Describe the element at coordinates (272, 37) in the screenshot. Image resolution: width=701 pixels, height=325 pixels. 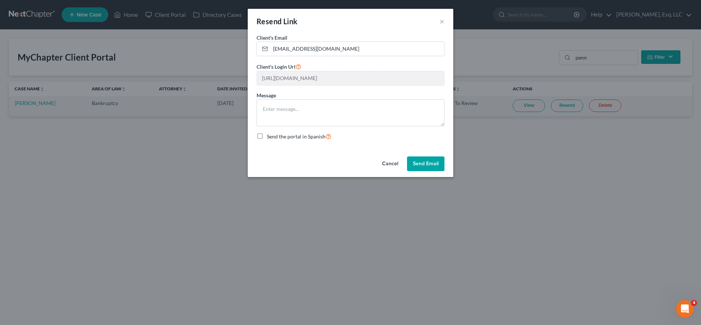
I see `span: Client's Email` at that location.